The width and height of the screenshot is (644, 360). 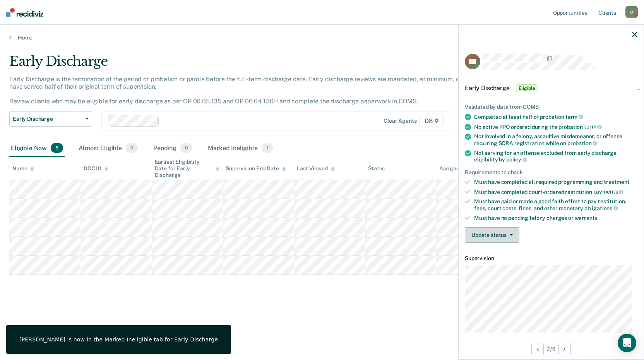 What do you see at coordinates (315, 168) in the screenshot?
I see `div: Last Viewed` at bounding box center [315, 168].